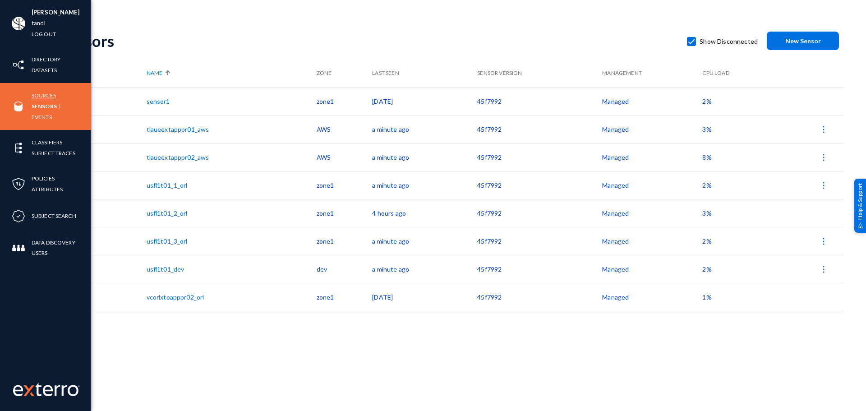  What do you see at coordinates (44, 95) in the screenshot?
I see `a: Sources` at bounding box center [44, 95].